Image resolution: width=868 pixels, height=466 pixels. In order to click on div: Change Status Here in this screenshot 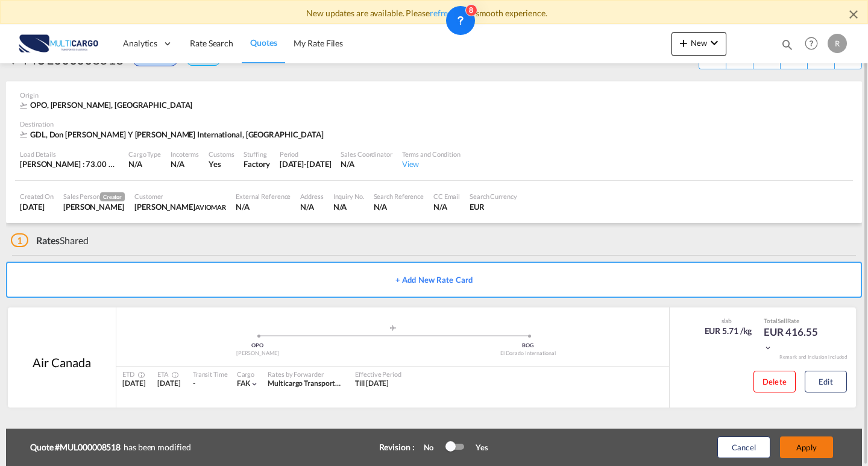, I will do `click(155, 60)`.